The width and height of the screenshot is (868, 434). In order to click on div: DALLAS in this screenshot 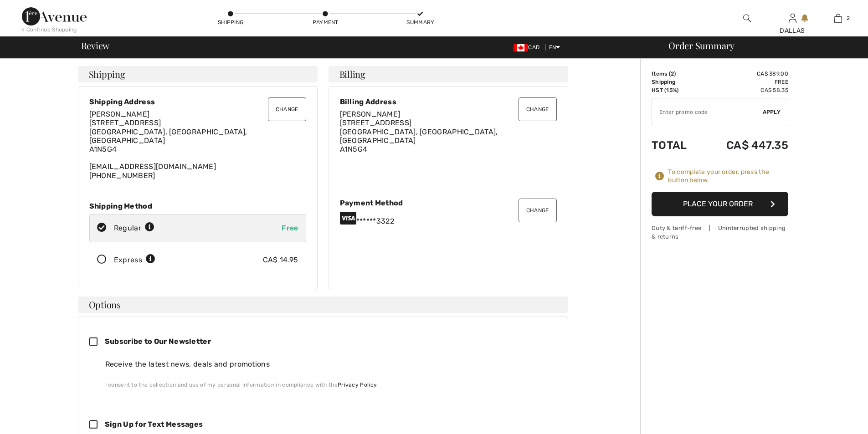, I will do `click(793, 30)`.